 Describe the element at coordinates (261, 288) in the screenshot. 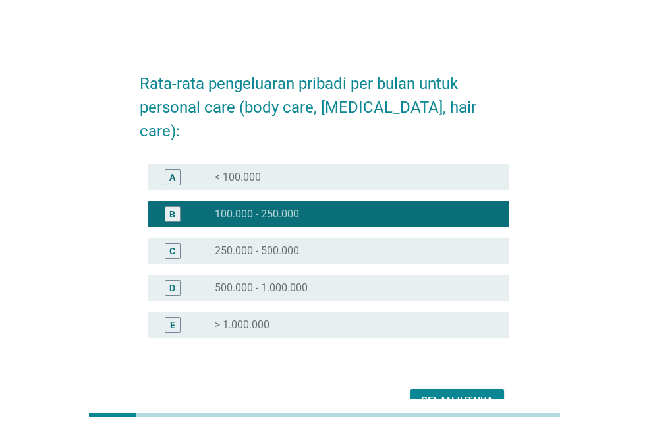

I see `label: 500.000 - 1.000.000` at that location.